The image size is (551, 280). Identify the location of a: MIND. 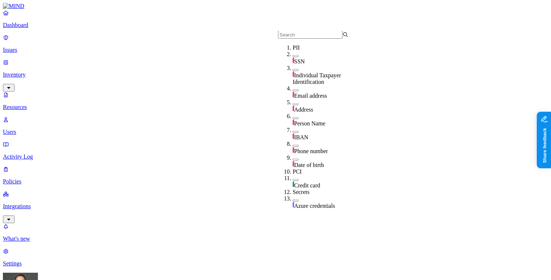
(275, 6).